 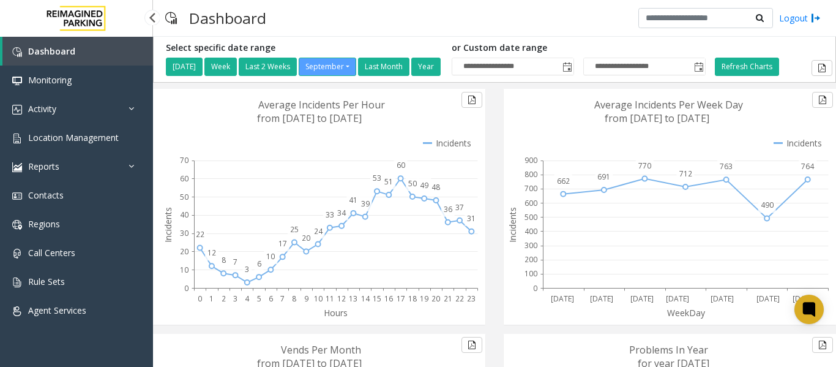 I want to click on text: 600, so click(x=530, y=203).